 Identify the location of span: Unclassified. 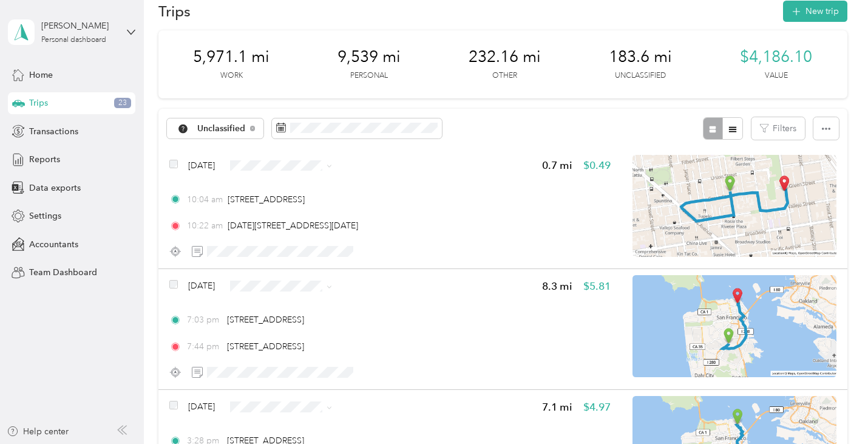
(222, 129).